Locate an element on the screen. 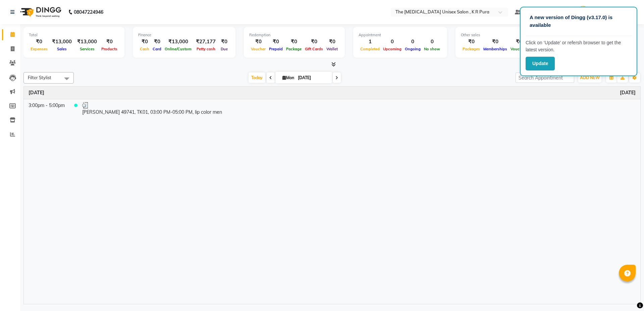  span: Prepaid is located at coordinates (276, 49).